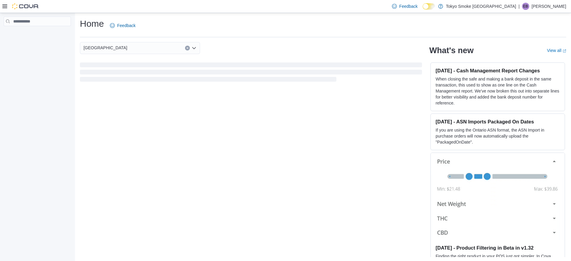  Describe the element at coordinates (498, 136) in the screenshot. I see `p: If you are using the Ontario ASN format, the ASN Import in purchase orders will now automatically...` at that location.